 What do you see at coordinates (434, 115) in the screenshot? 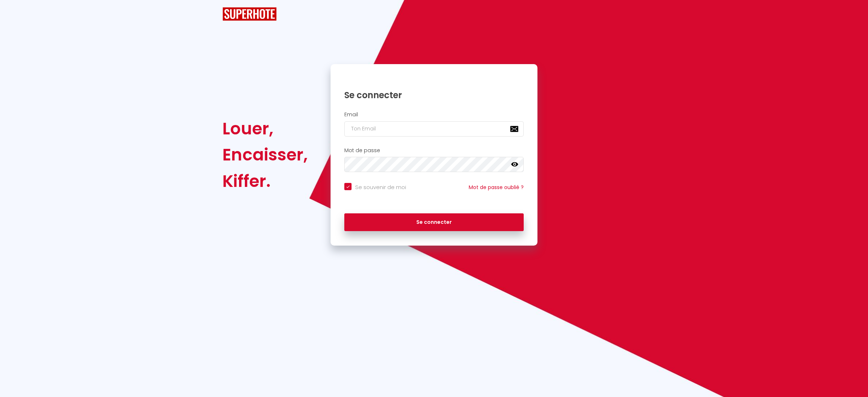
I see `h2: Email` at bounding box center [434, 115].